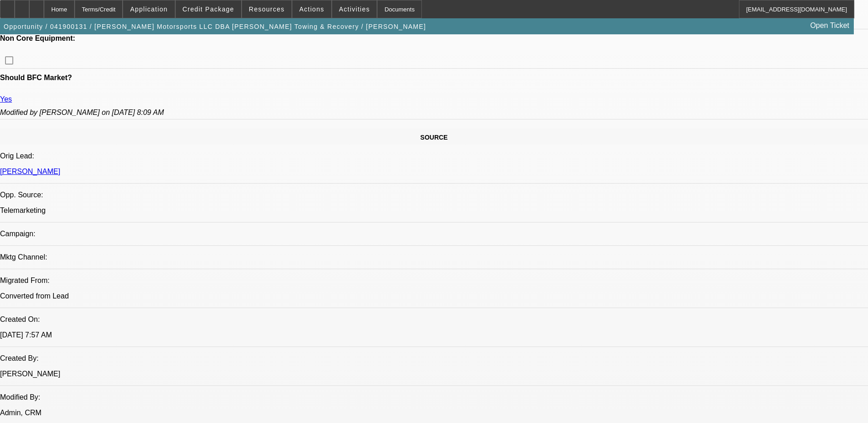 The height and width of the screenshot is (423, 868). I want to click on span: Application, so click(149, 9).